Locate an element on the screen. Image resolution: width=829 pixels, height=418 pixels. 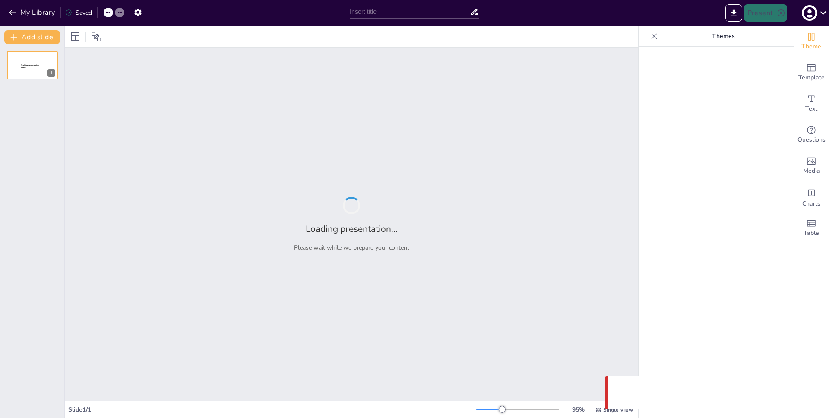
div: Add ready made slides is located at coordinates (811, 73).